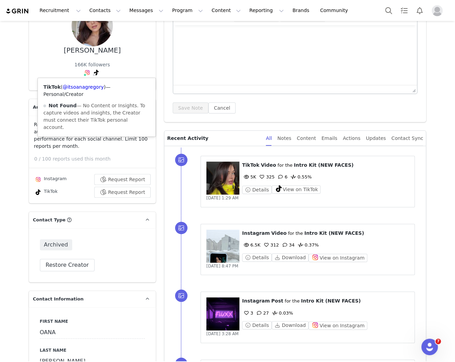  Describe the element at coordinates (389, 10) in the screenshot. I see `button: Search` at that location.